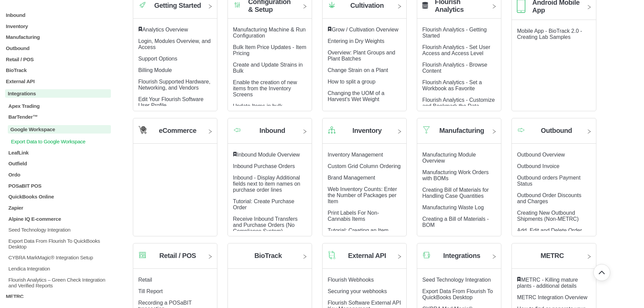 This screenshot has width=644, height=308. Describe the element at coordinates (58, 208) in the screenshot. I see `a: Zapier` at that location.